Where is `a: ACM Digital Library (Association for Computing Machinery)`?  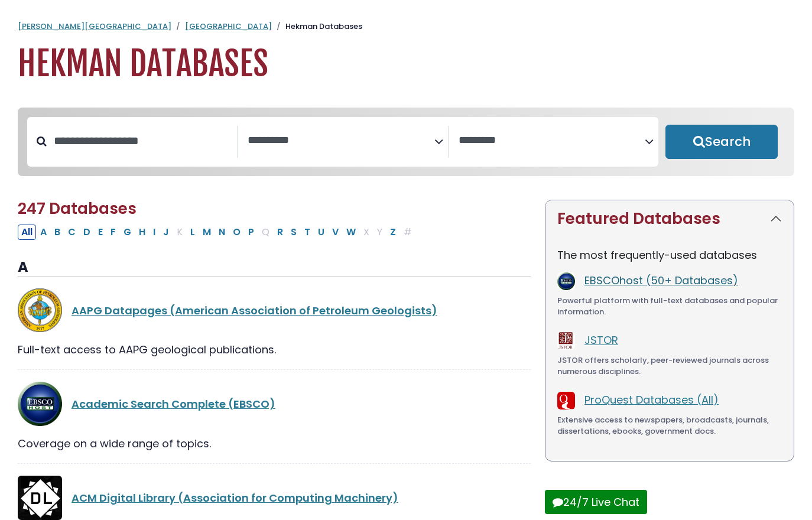 a: ACM Digital Library (Association for Computing Machinery) is located at coordinates (234, 498).